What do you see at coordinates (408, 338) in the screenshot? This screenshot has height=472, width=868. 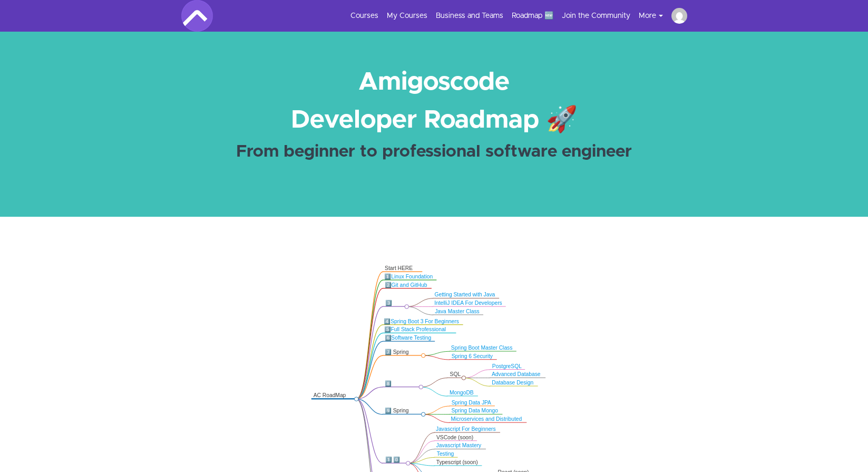 I see `div: 6️⃣` at bounding box center [408, 338].